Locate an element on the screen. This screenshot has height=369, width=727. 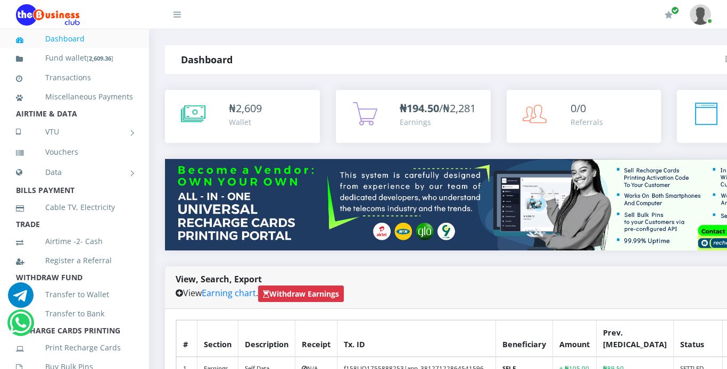
strong: Withdraw Earnings is located at coordinates (301, 294).